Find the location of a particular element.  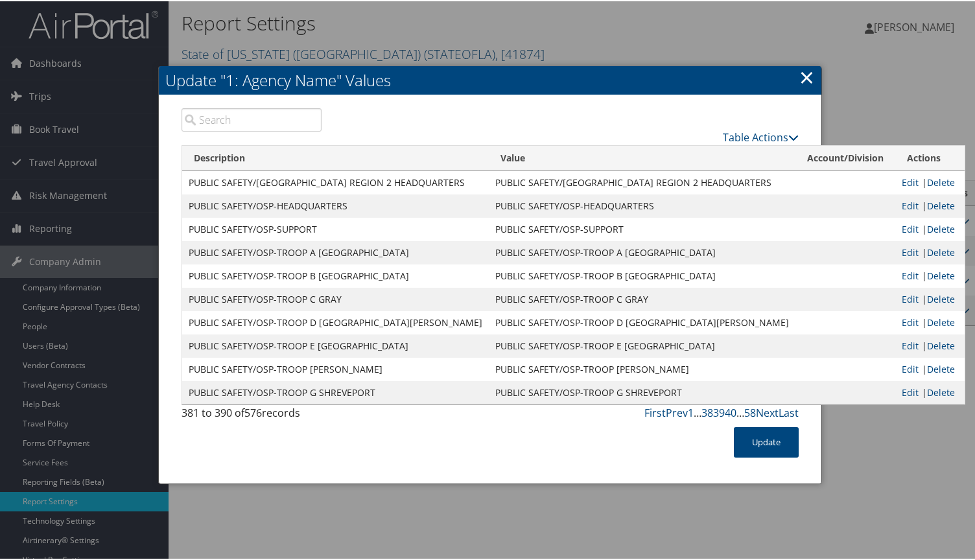

a: 58 is located at coordinates (750, 411).